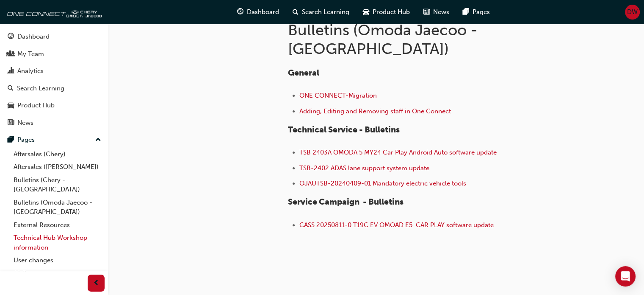  Describe the element at coordinates (391, 12) in the screenshot. I see `span: Product Hub` at that location.